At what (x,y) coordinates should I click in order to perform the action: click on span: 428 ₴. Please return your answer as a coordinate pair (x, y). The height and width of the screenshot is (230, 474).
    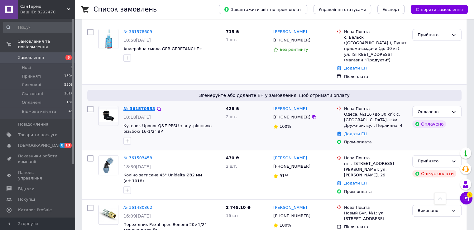
    Looking at the image, I should click on (233, 109).